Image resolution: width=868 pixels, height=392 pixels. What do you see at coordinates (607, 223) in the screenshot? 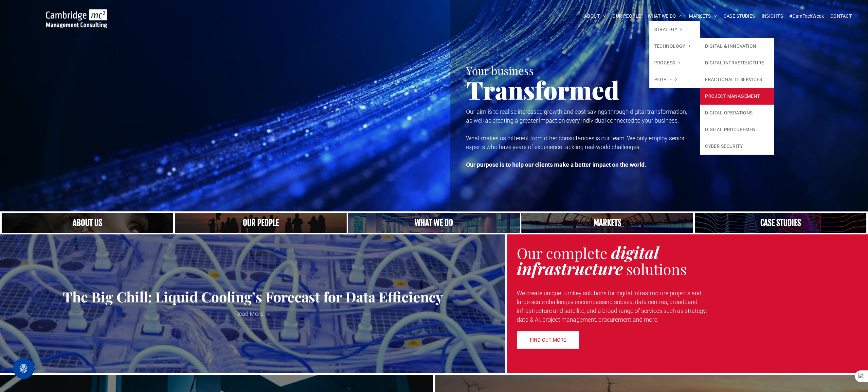
I see `a: Telecoms | Decades of Experience Across Multiple Industries & Regions` at bounding box center [607, 223].